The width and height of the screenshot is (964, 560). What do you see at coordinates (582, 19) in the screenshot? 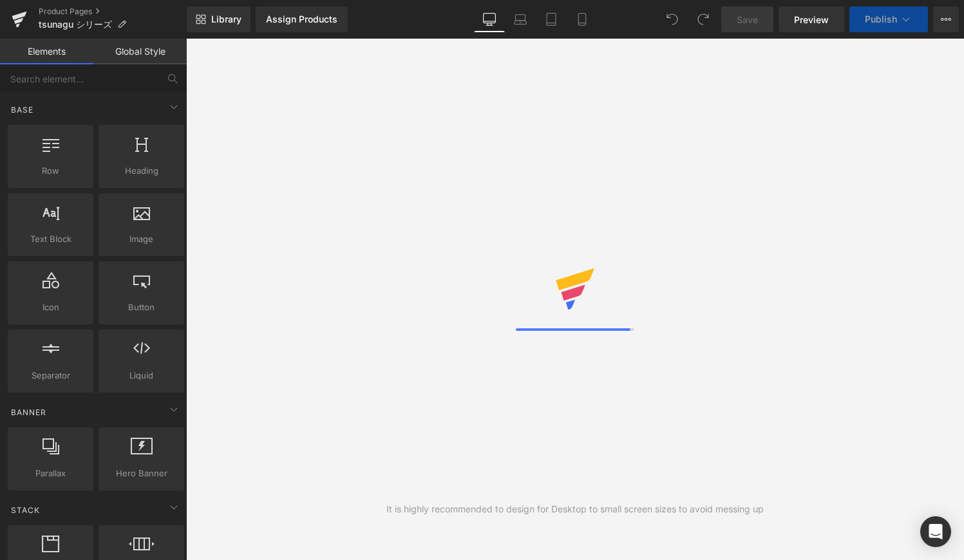
I see `a: Mobile` at bounding box center [582, 19].